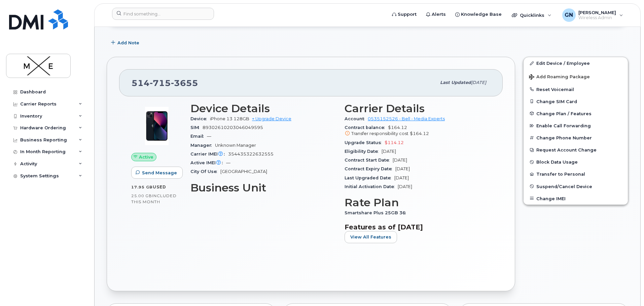  Describe the element at coordinates (126, 43) in the screenshot. I see `button: Add Note` at that location.